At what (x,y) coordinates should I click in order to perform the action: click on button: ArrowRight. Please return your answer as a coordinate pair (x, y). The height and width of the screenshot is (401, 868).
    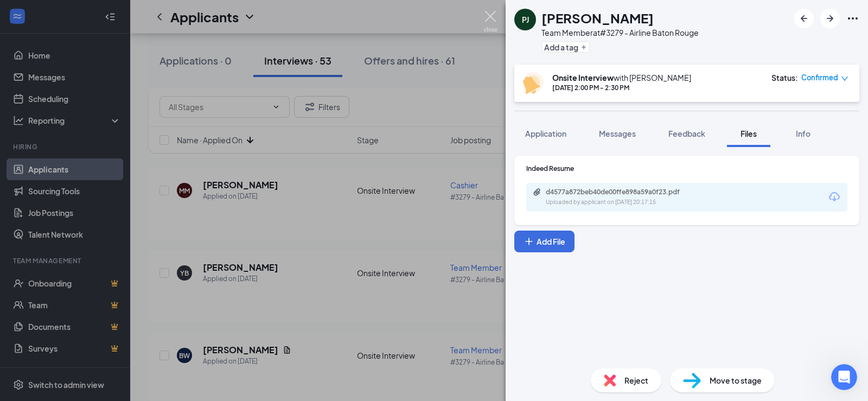
    Looking at the image, I should click on (830, 19).